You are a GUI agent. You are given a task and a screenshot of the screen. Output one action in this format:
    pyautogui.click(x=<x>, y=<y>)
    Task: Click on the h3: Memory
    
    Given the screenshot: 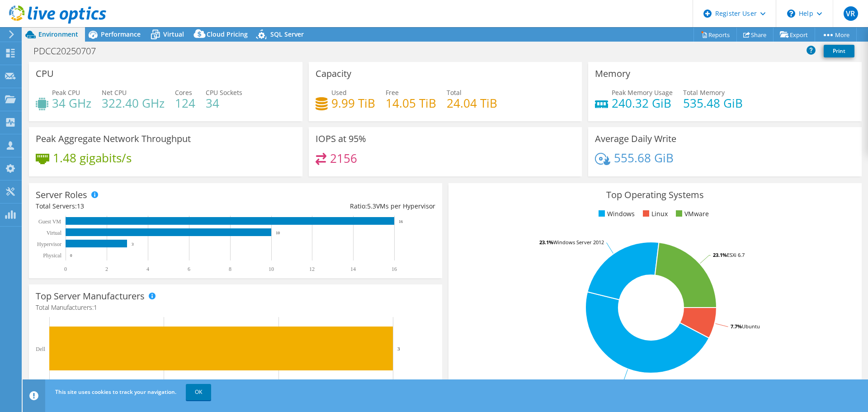 What is the action you would take?
    pyautogui.click(x=613, y=73)
    